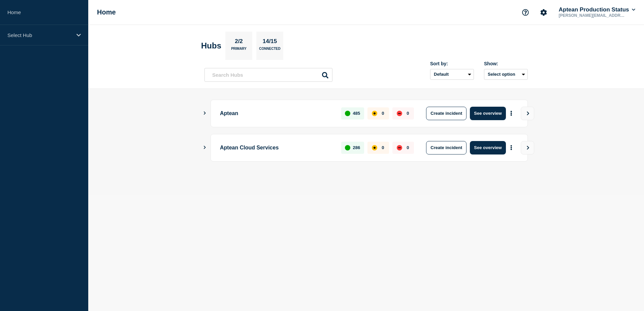 This screenshot has width=644, height=311. Describe the element at coordinates (239, 50) in the screenshot. I see `p: Primary` at that location.